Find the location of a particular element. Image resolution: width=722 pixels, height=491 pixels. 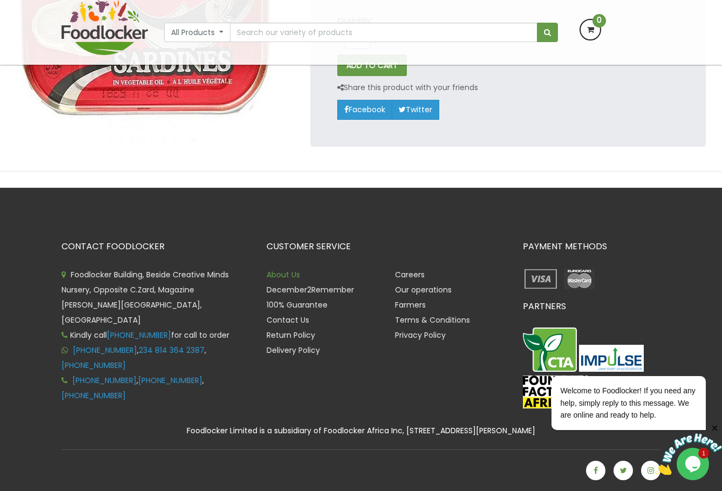

h3: PAYMENT METHODS is located at coordinates (592, 247).